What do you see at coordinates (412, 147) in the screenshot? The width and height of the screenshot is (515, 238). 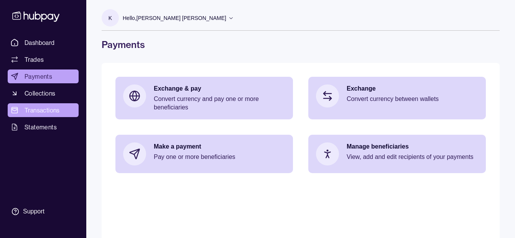 I see `p: Manage beneficiaries` at bounding box center [412, 147].